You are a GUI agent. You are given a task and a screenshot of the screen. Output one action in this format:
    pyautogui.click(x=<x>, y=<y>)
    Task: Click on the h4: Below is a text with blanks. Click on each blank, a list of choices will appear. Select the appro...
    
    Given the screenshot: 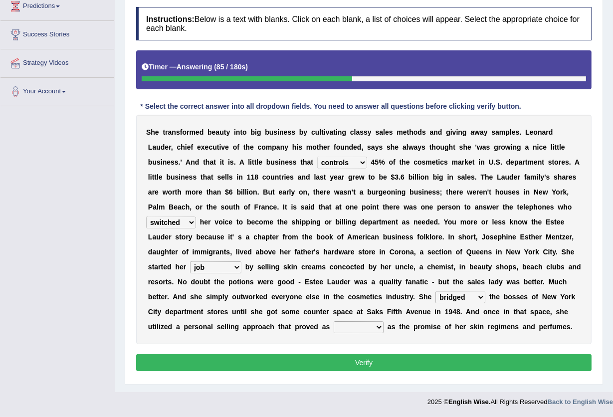 What is the action you would take?
    pyautogui.click(x=364, y=23)
    